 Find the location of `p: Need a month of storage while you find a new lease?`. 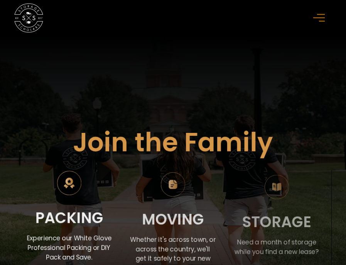

p: Need a month of storage while you find a new lease? is located at coordinates (277, 247).